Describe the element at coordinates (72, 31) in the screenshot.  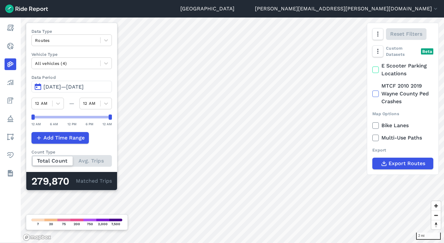
I see `label: Data Type` at that location.